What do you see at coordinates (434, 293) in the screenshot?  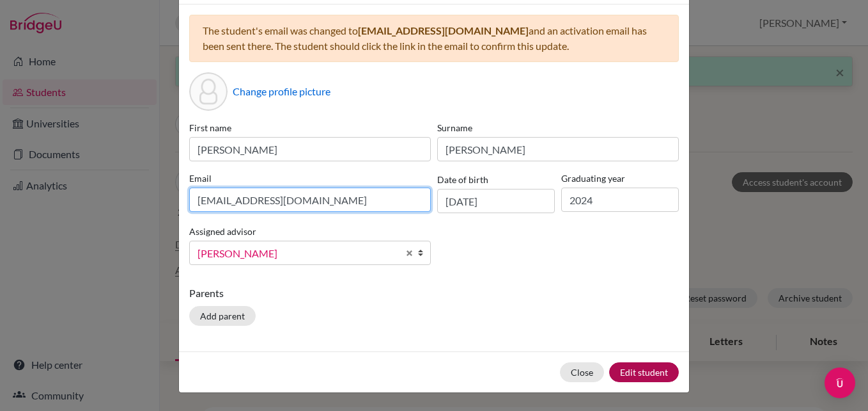 I see `p: Parents` at bounding box center [434, 293].